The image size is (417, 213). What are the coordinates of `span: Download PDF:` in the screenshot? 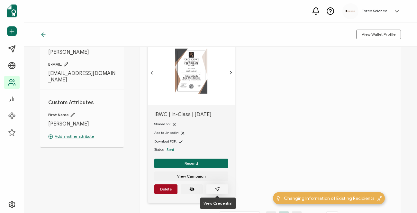 It's located at (165, 141).